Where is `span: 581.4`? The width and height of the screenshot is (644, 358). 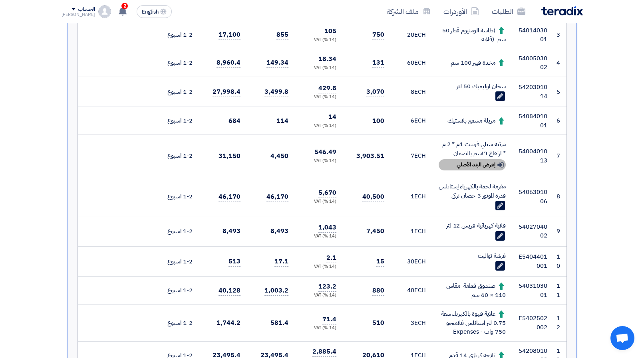
span: 581.4 is located at coordinates (279, 323).